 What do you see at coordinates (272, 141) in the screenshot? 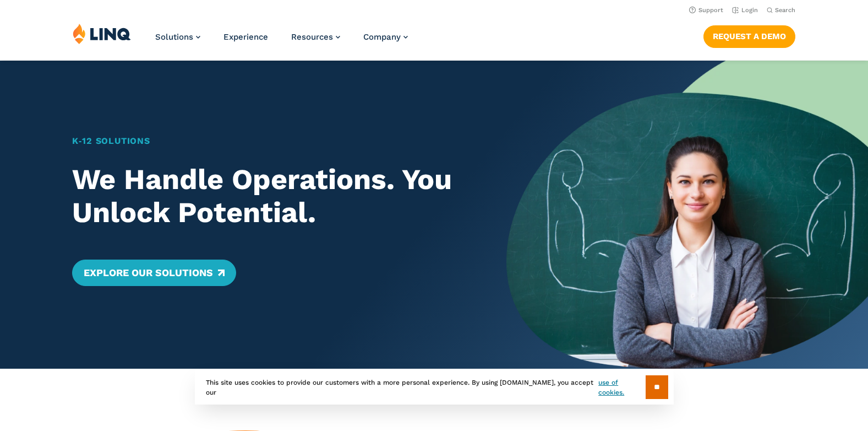
I see `h1: K‑12 Solutions` at bounding box center [272, 141].